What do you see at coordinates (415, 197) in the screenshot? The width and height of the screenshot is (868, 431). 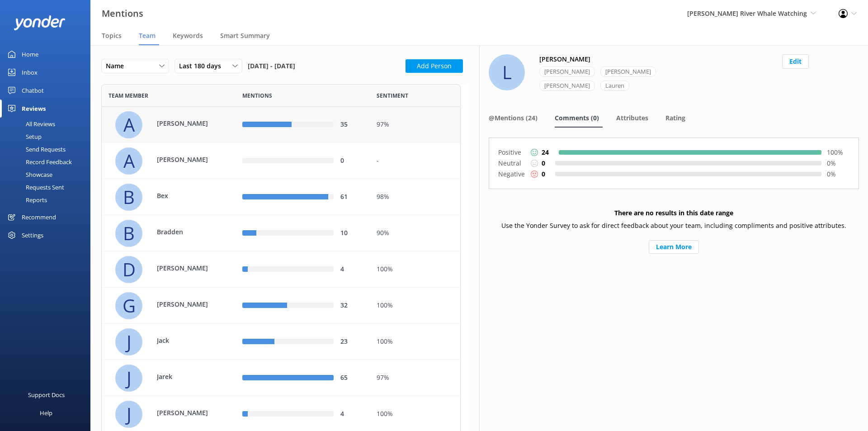 I see `div: 98%` at bounding box center [415, 197].